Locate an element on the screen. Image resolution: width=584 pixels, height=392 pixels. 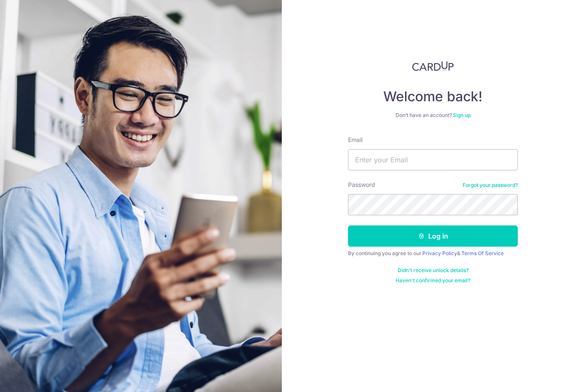
a: Privacy Policy is located at coordinates (440, 253).